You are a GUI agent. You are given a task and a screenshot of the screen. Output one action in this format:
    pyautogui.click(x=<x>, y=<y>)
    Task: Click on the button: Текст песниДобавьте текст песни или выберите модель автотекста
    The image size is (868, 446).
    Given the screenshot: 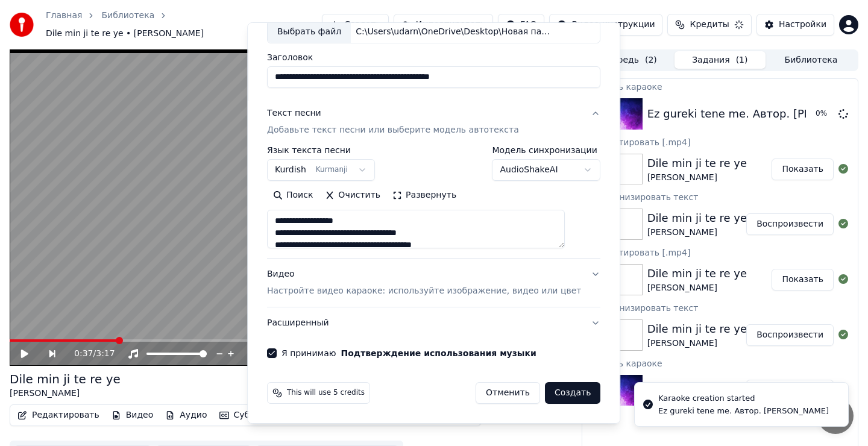 What is the action you would take?
    pyautogui.click(x=433, y=121)
    